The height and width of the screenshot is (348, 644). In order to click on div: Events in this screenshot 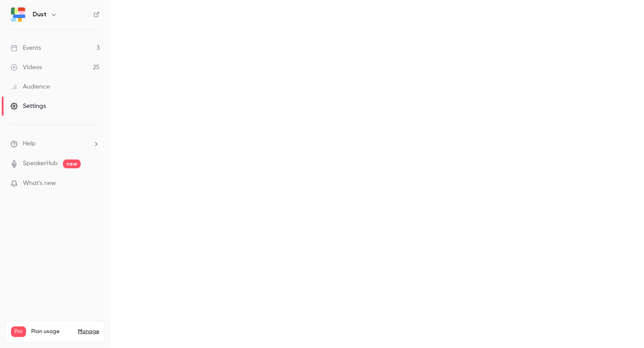, I will do `click(25, 48)`.